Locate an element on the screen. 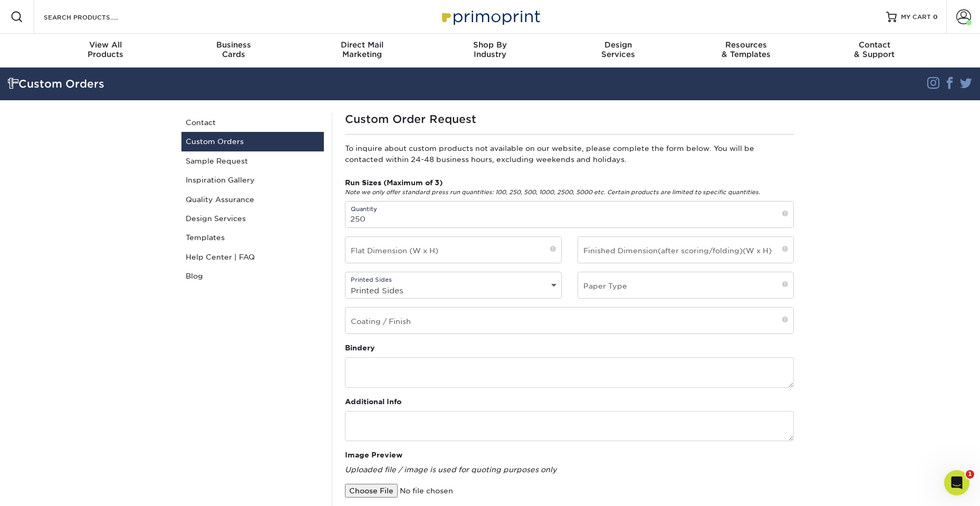 The width and height of the screenshot is (980, 506). a: BusinessCards is located at coordinates (234, 51).